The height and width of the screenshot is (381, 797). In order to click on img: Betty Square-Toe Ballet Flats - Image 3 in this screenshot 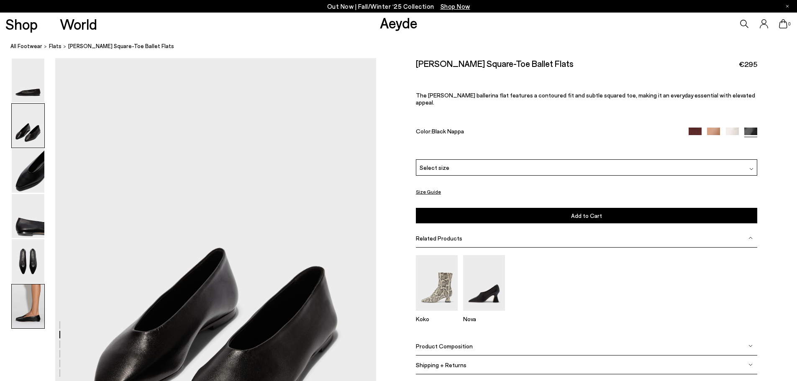, I will do `click(28, 171)`.